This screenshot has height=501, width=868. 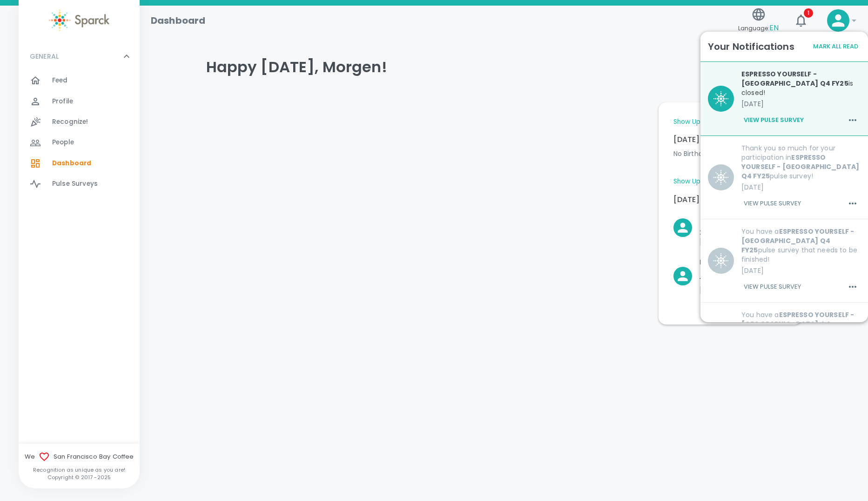 What do you see at coordinates (774, 27) in the screenshot?
I see `span: EN` at bounding box center [774, 27].